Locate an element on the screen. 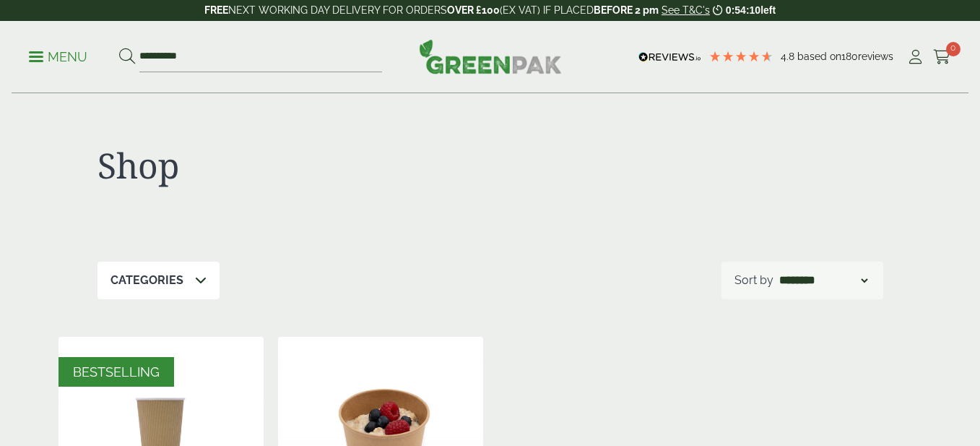 The height and width of the screenshot is (446, 980). h1: Shop is located at coordinates (294, 165).